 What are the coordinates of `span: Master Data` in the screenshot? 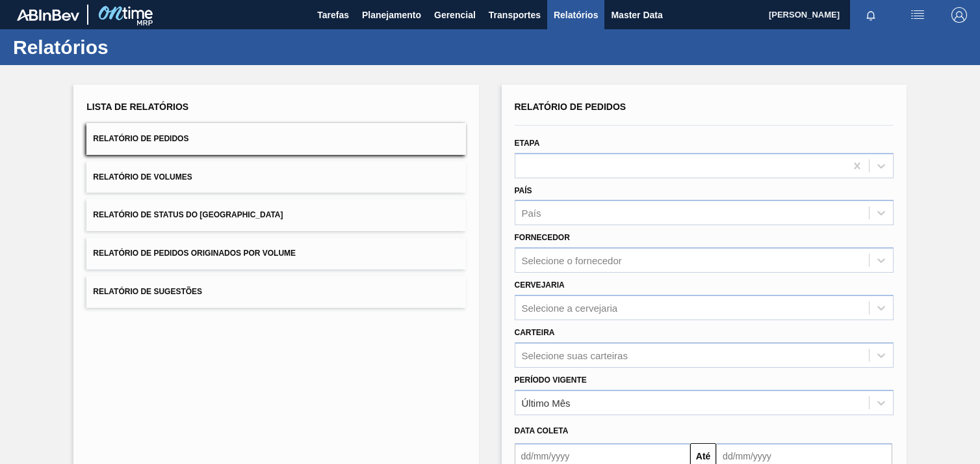 It's located at (636, 15).